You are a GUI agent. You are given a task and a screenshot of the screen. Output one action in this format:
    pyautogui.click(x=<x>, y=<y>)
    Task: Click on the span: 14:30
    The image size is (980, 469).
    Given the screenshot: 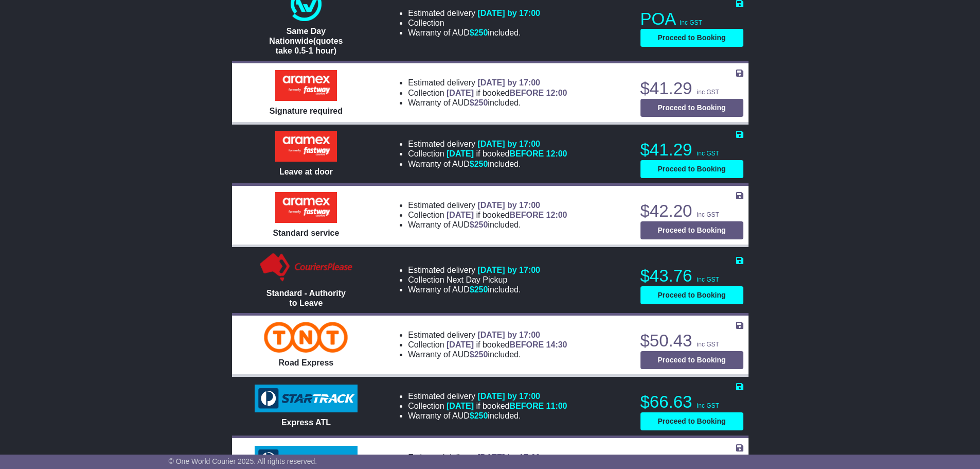 What is the action you would take?
    pyautogui.click(x=556, y=344)
    